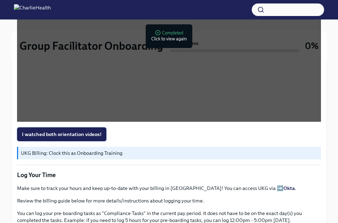 The width and height of the screenshot is (338, 223). What do you see at coordinates (169, 201) in the screenshot?
I see `p: Review the billing guide below for more details/instructions about logging your time.` at bounding box center [169, 201].